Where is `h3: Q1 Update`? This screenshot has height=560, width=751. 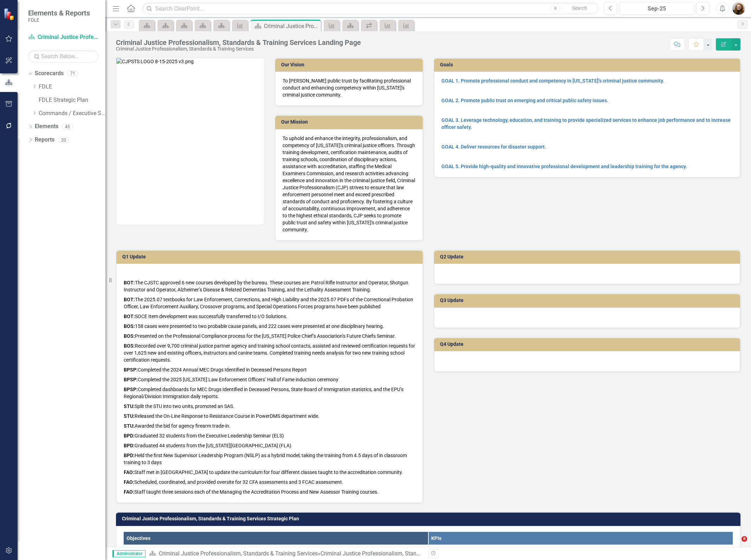
h3: Q1 Update is located at coordinates (271, 257).